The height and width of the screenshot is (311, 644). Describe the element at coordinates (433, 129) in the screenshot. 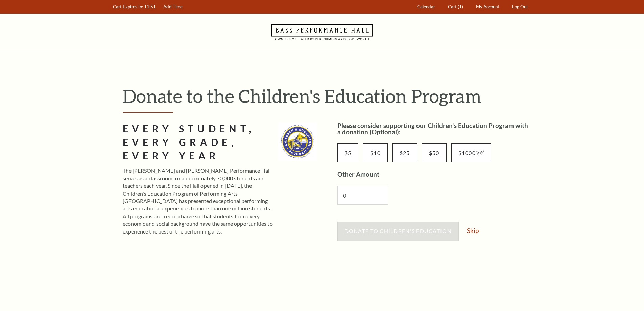

I see `label: Please consider supporting our Children's Education Program with a donation (Optional):` at that location.